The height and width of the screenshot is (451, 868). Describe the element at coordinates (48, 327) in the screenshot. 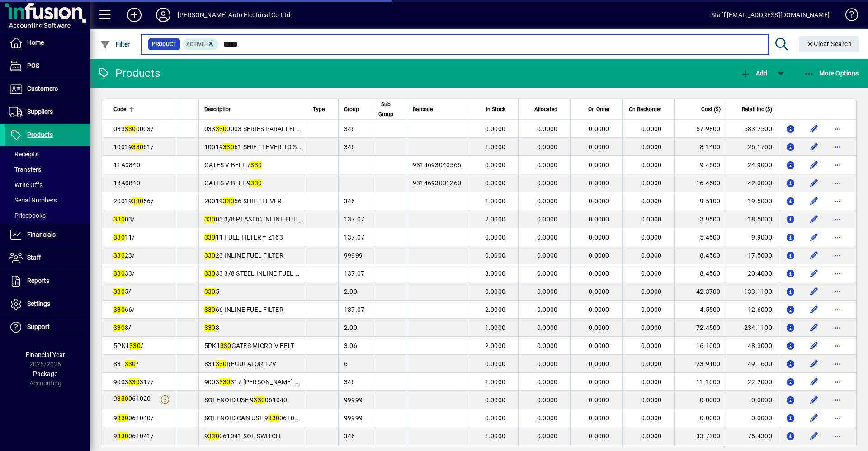

I see `a: Support` at that location.